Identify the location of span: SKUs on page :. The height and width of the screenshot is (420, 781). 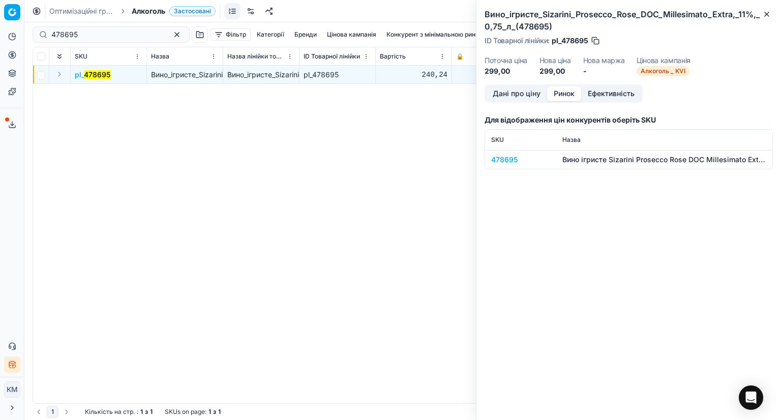
(186, 412).